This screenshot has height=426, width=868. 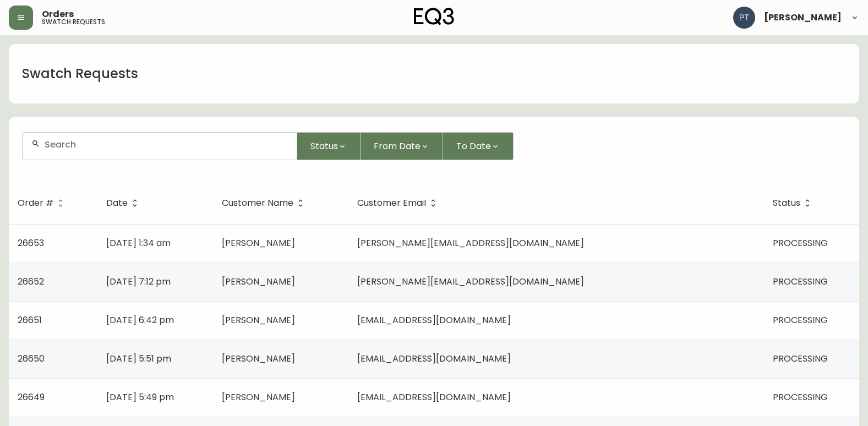 What do you see at coordinates (434, 16) in the screenshot?
I see `img: logo` at bounding box center [434, 16].